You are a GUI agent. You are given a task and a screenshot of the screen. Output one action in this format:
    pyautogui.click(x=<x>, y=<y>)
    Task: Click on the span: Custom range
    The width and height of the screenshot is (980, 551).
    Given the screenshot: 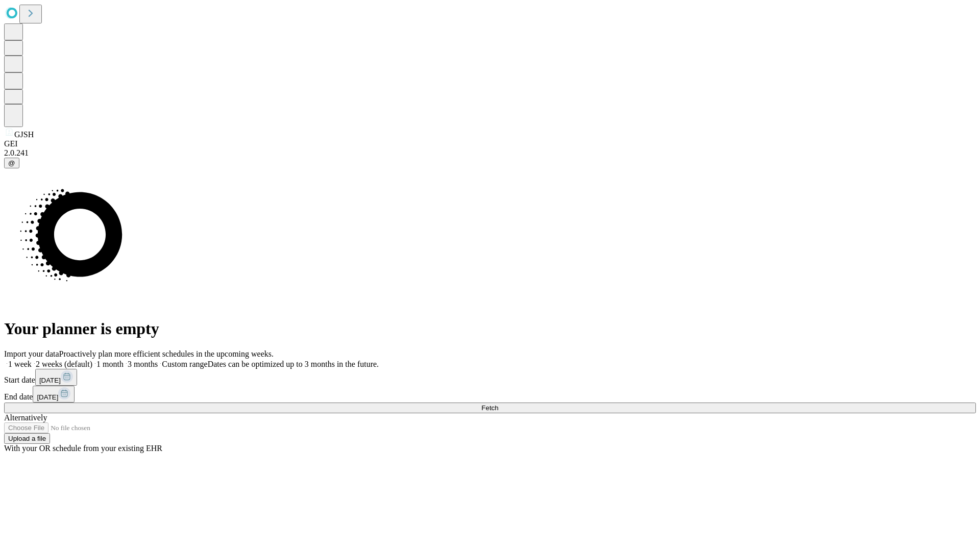 What is the action you would take?
    pyautogui.click(x=184, y=364)
    